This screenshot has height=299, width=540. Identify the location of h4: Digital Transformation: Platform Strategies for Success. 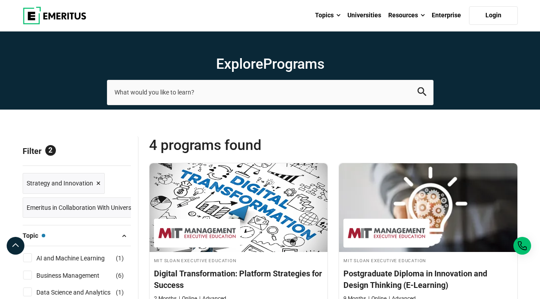
(239, 279).